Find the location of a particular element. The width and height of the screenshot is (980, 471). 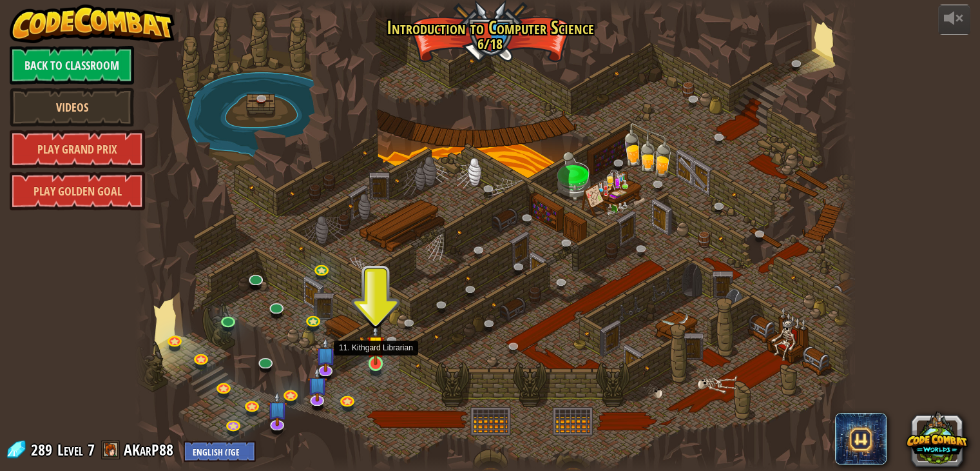

img: level-banner-started.png is located at coordinates (376, 344).